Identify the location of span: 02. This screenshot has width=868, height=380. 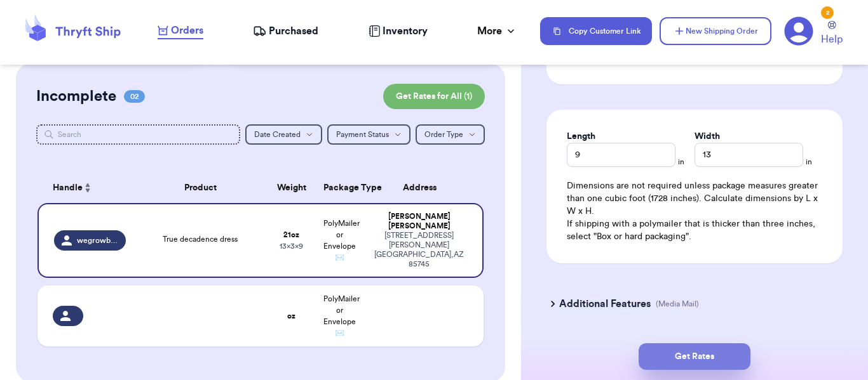
(134, 97).